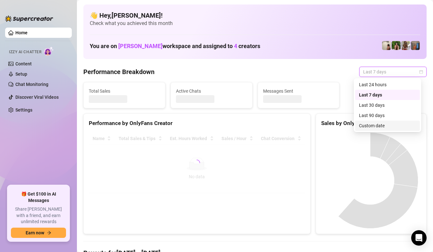 This screenshot has height=252, width=433. Describe the element at coordinates (393, 72) in the screenshot. I see `span: Last 7 days` at that location.